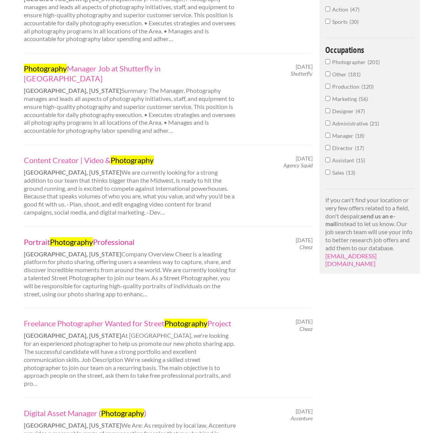 The image size is (437, 433). I want to click on input: Marketing56, so click(327, 98).